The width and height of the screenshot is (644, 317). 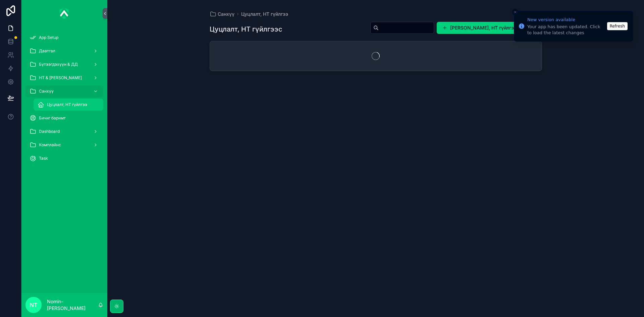 What do you see at coordinates (64, 100) in the screenshot?
I see `div: scrollable content` at bounding box center [64, 100].